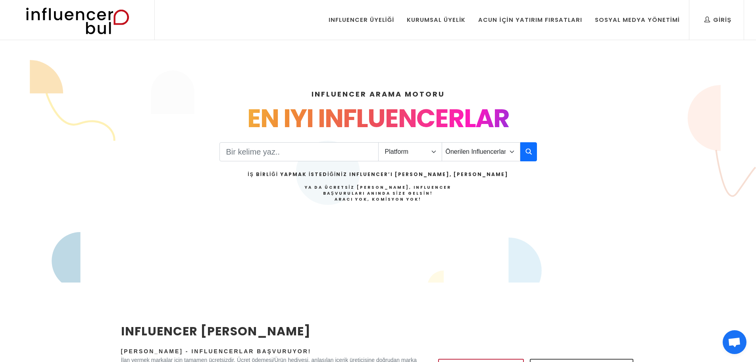 The height and width of the screenshot is (362, 756). Describe the element at coordinates (638, 20) in the screenshot. I see `div: Sosyal Medya Yönetimi` at that location.